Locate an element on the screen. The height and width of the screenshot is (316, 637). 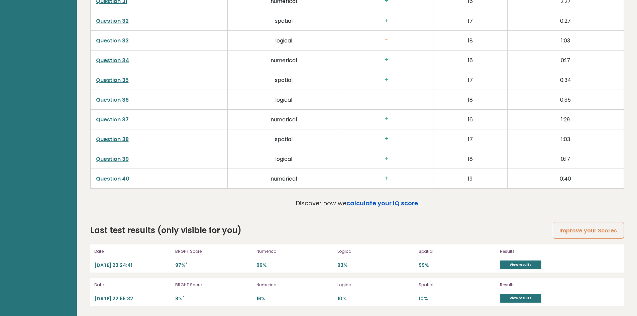
a: calculate your IQ score is located at coordinates (382, 203).